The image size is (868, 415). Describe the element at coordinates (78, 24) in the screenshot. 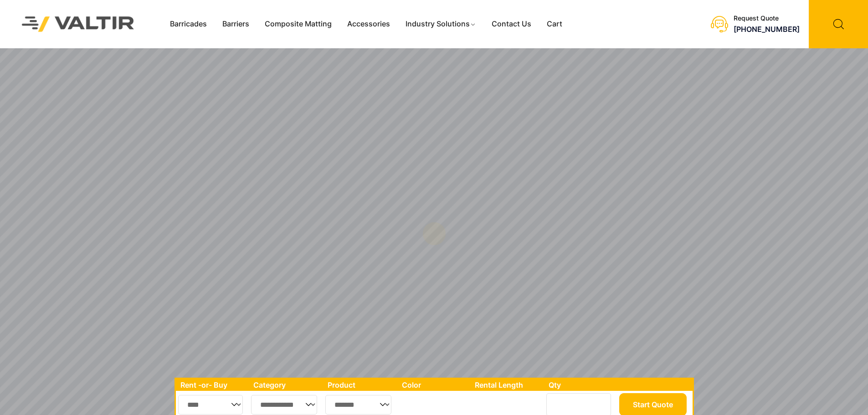

I see `img: Valtir Rentals` at that location.